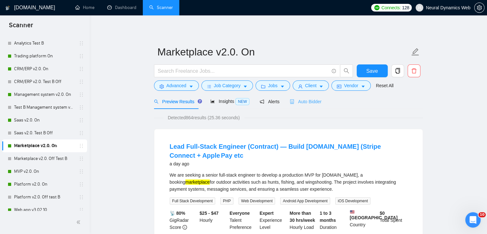 This screenshot has width=487, height=234. I want to click on span: edit, so click(415, 52).